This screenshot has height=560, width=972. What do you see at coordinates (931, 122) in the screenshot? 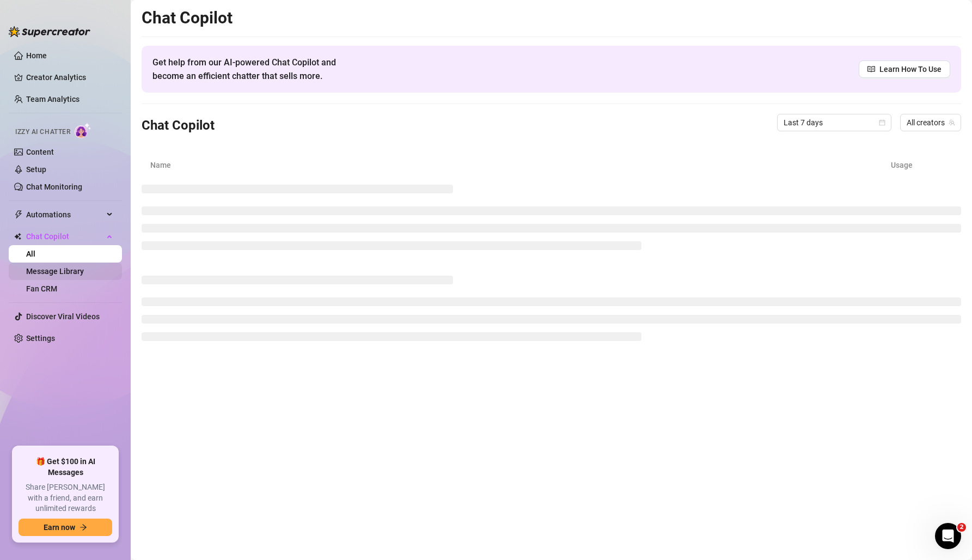
I see `span: All creators` at bounding box center [931, 122].